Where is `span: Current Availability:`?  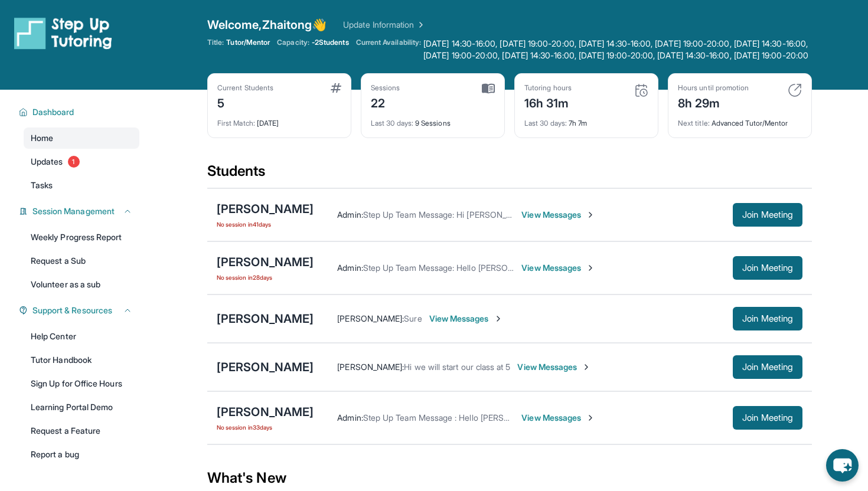
span: Current Availability: is located at coordinates (389, 50).